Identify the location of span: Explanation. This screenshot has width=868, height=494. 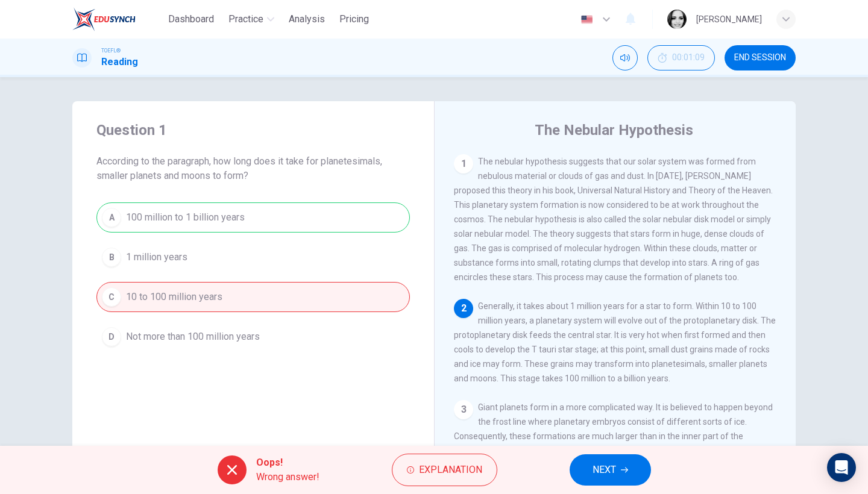
(451, 470).